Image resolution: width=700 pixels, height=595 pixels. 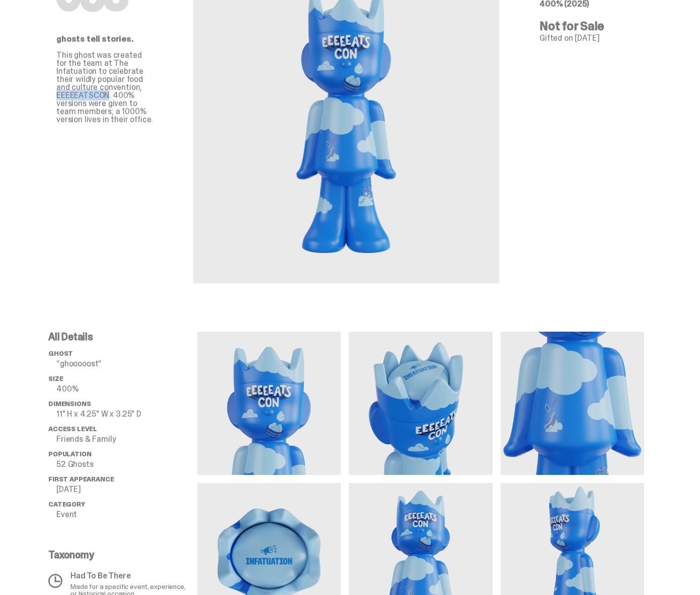 I want to click on p: 11" H x 4.25" W x 3.25" D, so click(x=127, y=414).